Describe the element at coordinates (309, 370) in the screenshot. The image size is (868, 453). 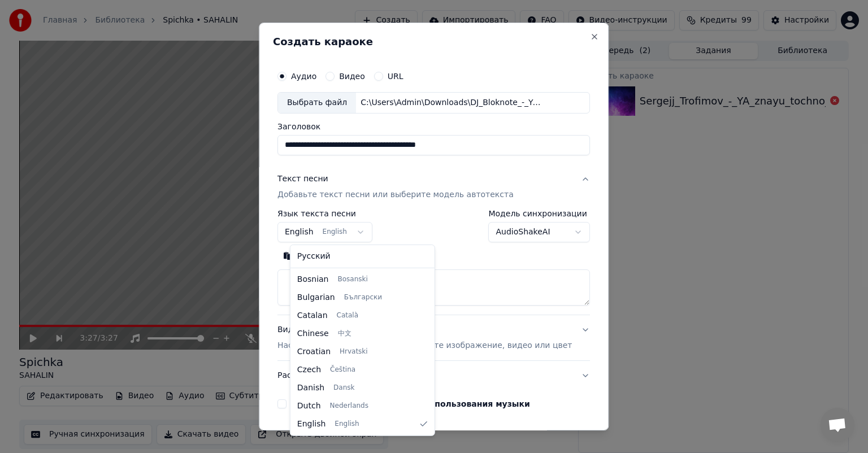
I see `span: Czech` at that location.